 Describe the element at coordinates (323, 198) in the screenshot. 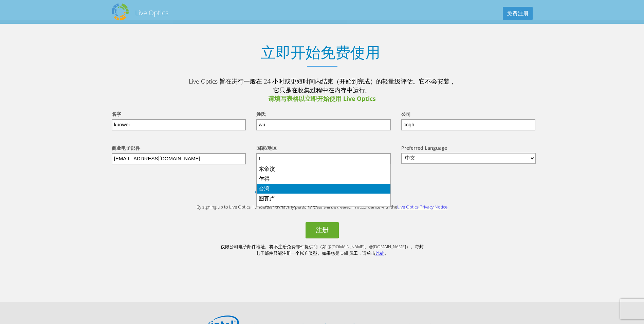

I see `li: 图瓦卢` at that location.